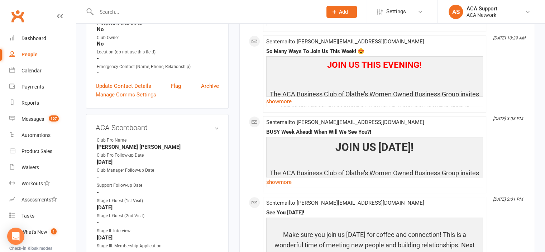  Describe the element at coordinates (42, 167) in the screenshot. I see `a: Waivers` at that location.